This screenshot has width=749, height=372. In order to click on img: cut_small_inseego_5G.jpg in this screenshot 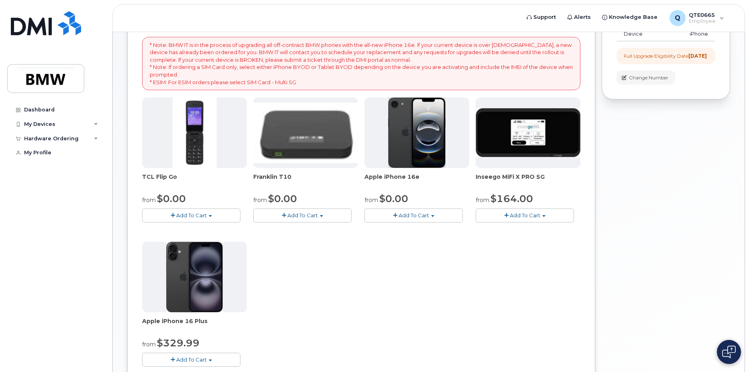, I will do `click(528, 133)`.